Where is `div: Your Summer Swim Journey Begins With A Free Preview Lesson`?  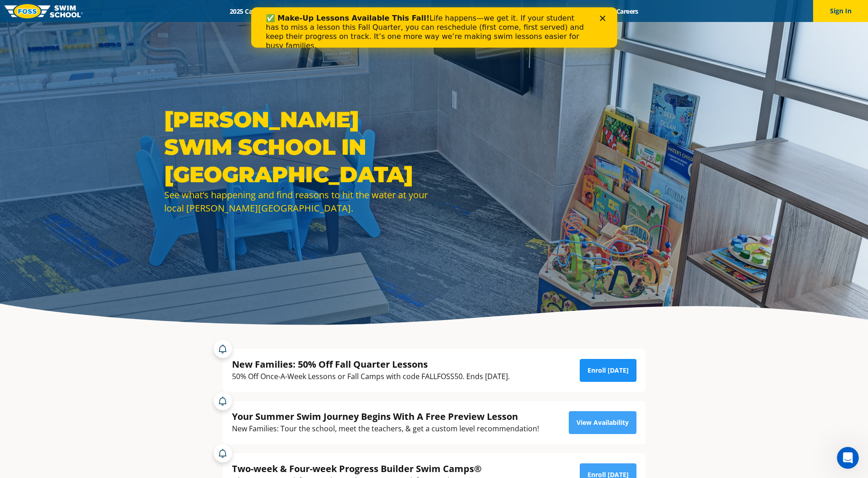
div: Your Summer Swim Journey Begins With A Free Preview Lesson is located at coordinates (385, 416).